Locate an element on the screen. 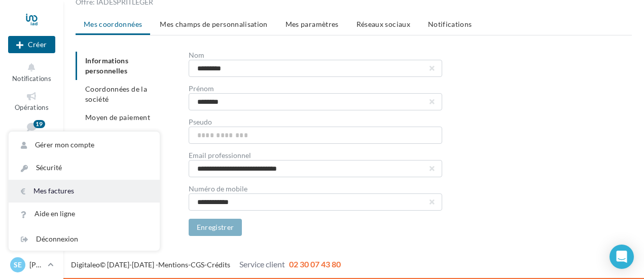 The height and width of the screenshot is (279, 644). button: Enregistrer is located at coordinates (216, 227).